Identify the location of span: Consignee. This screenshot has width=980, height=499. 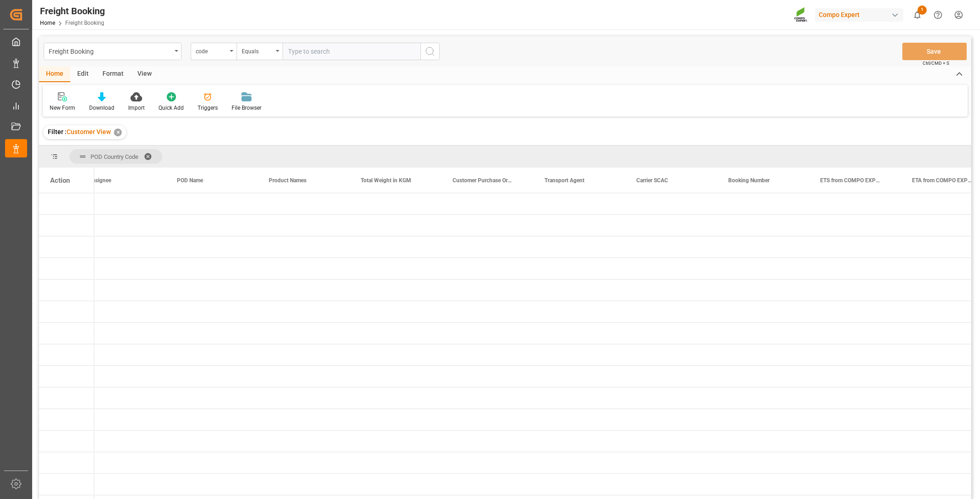
(98, 180).